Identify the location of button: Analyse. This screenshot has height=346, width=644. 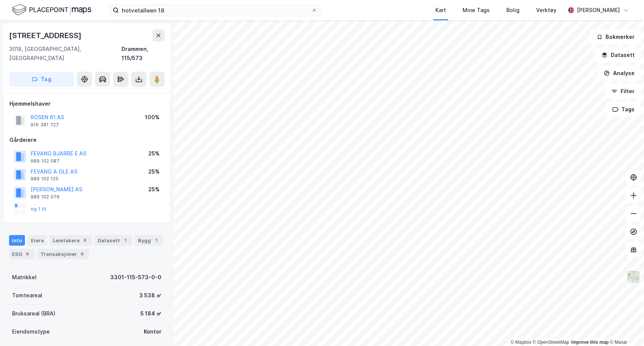
(619, 74).